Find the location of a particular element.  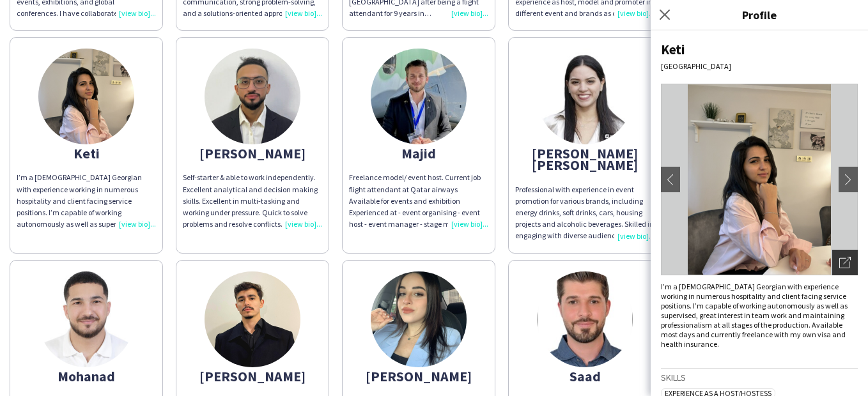

img: thumb-685c13209b324.jpeg is located at coordinates (253, 96).